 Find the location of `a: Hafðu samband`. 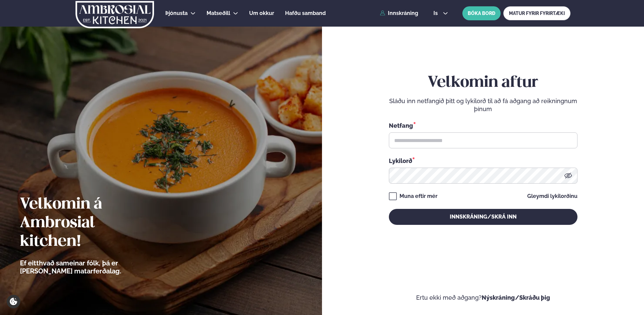

a: Hafðu samband is located at coordinates (305, 13).